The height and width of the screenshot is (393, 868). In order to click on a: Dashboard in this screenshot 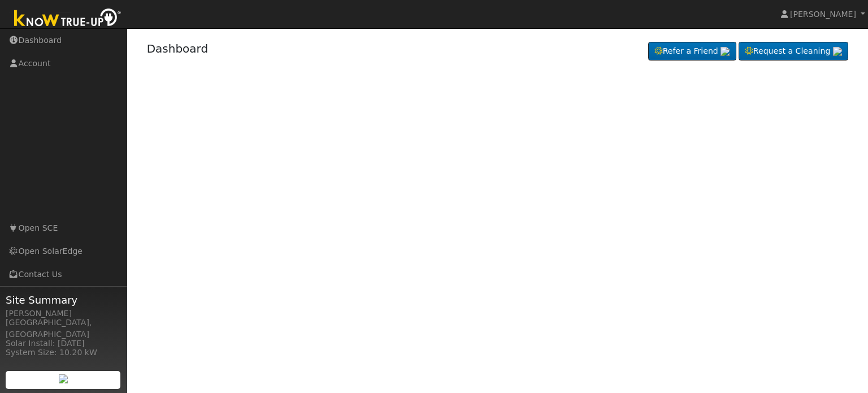, I will do `click(177, 48)`.